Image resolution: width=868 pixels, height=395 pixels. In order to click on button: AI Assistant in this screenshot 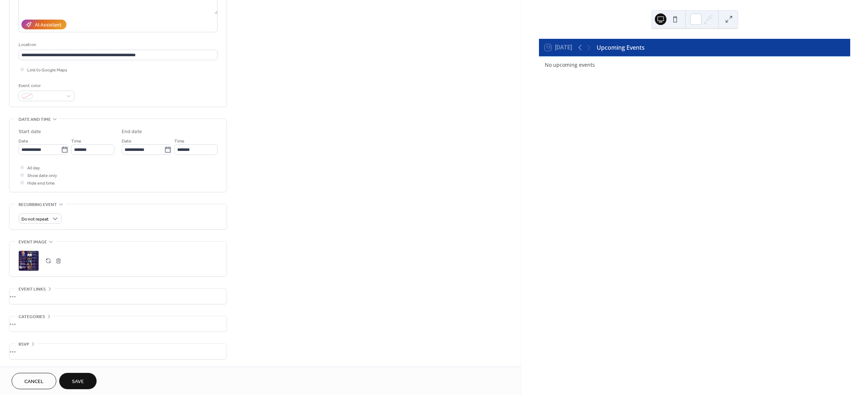, I will do `click(44, 25)`.